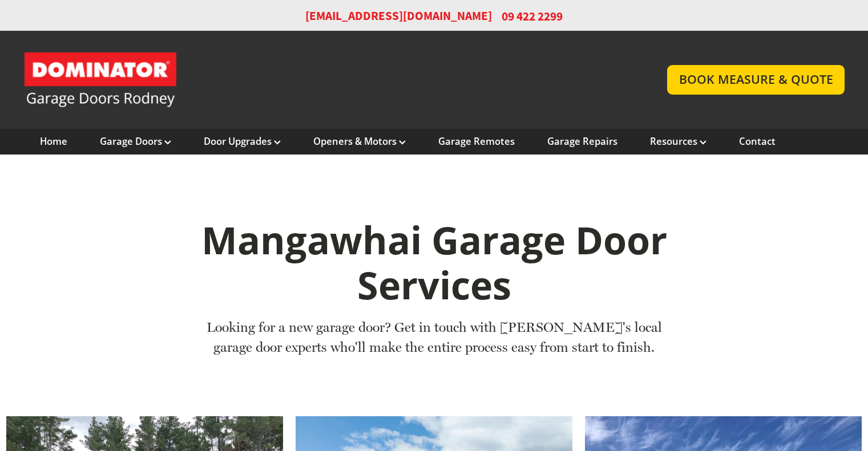 The width and height of the screenshot is (868, 451). What do you see at coordinates (434, 263) in the screenshot?
I see `h1: Mangawhai Garage Door Services` at bounding box center [434, 263].